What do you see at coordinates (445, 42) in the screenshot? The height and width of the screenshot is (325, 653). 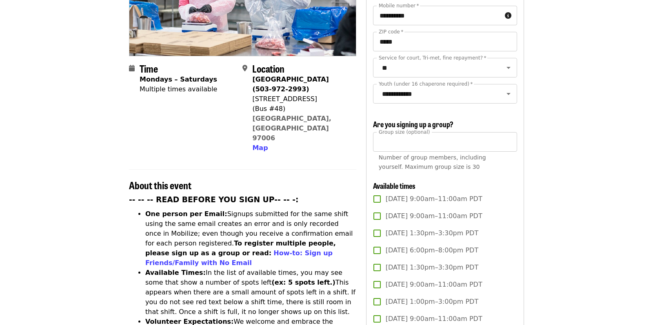 I see `input: ZIP code` at bounding box center [445, 42].